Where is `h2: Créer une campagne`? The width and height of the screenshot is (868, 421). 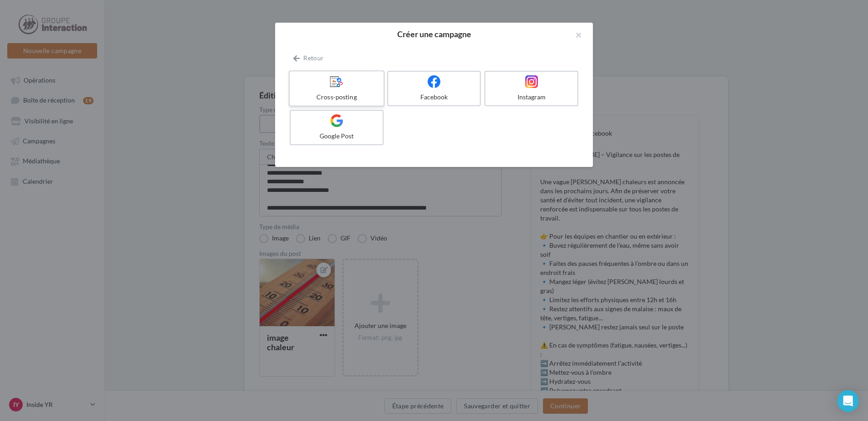
h2: Créer une campagne is located at coordinates (434, 34).